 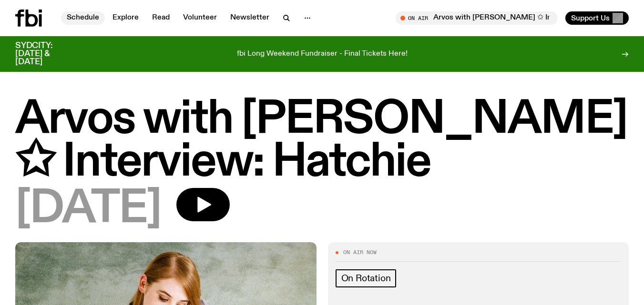 I want to click on a: Newsletter, so click(x=250, y=18).